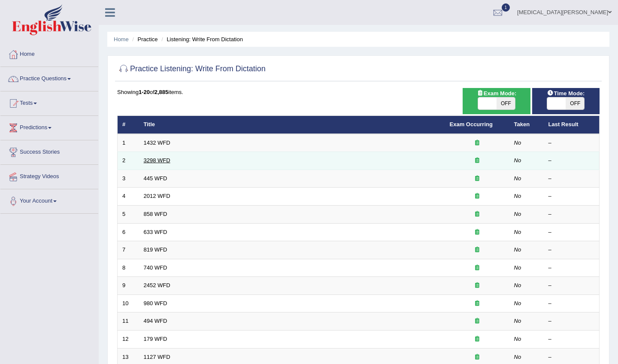 The width and height of the screenshot is (618, 364). Describe the element at coordinates (497, 93) in the screenshot. I see `span: Exam Mode:` at that location.